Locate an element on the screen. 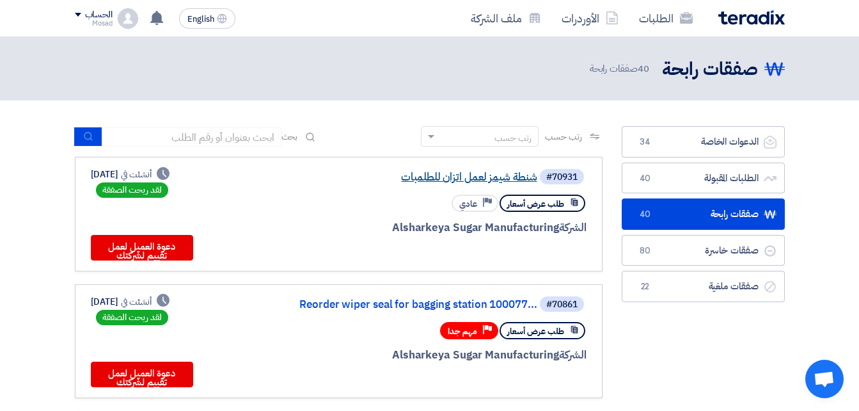 The height and width of the screenshot is (411, 859). div: الحساب is located at coordinates (98, 15).